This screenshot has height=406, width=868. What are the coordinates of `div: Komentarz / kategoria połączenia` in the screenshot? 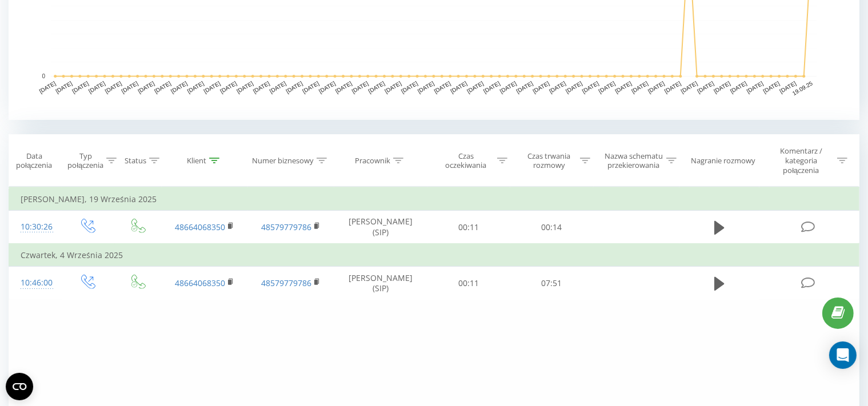 It's located at (800, 161).